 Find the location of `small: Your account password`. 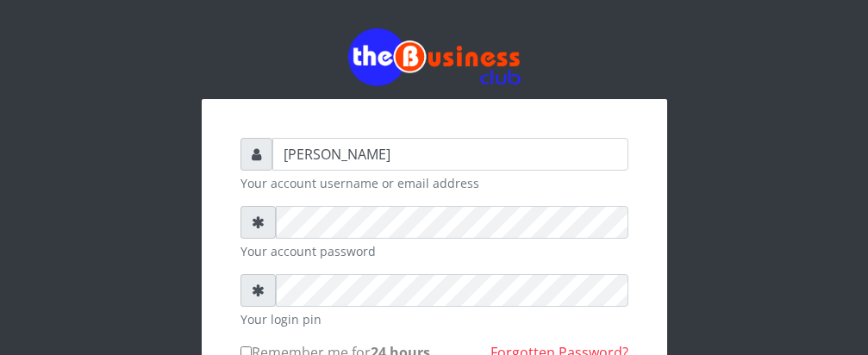

small: Your account password is located at coordinates (435, 251).